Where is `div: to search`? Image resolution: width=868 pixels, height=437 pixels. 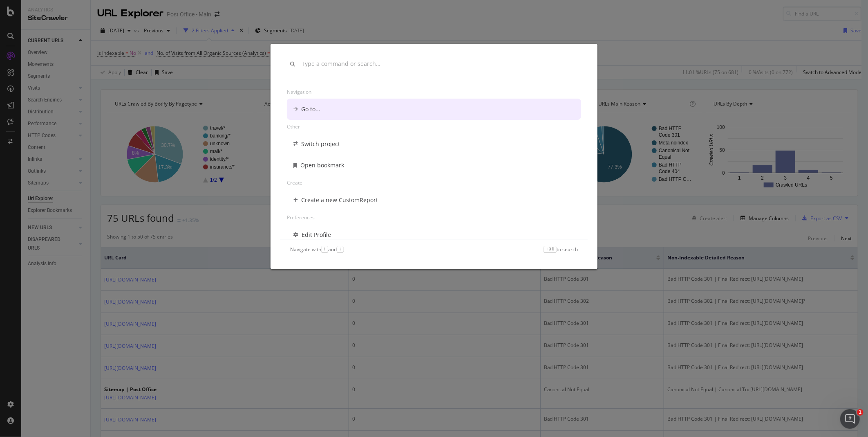
div: to search is located at coordinates (561, 249).